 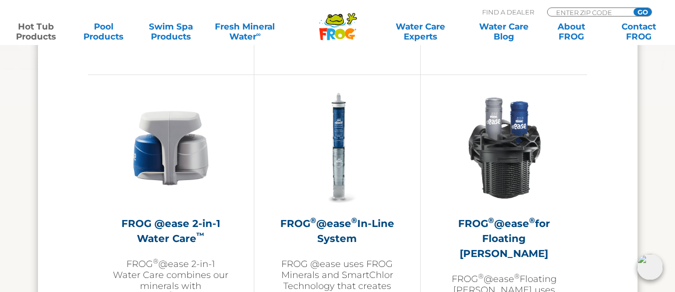 I want to click on img: inline-system-300x300.png, so click(x=337, y=148).